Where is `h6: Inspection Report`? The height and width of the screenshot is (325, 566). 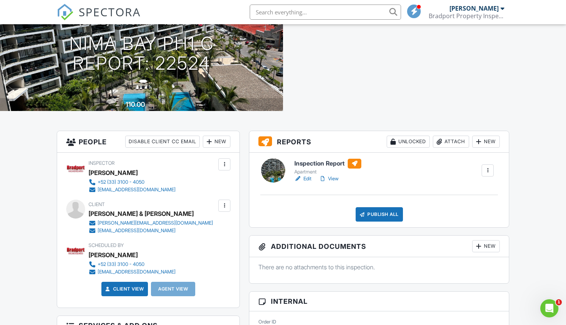
h6: Inspection Report is located at coordinates (328, 163).